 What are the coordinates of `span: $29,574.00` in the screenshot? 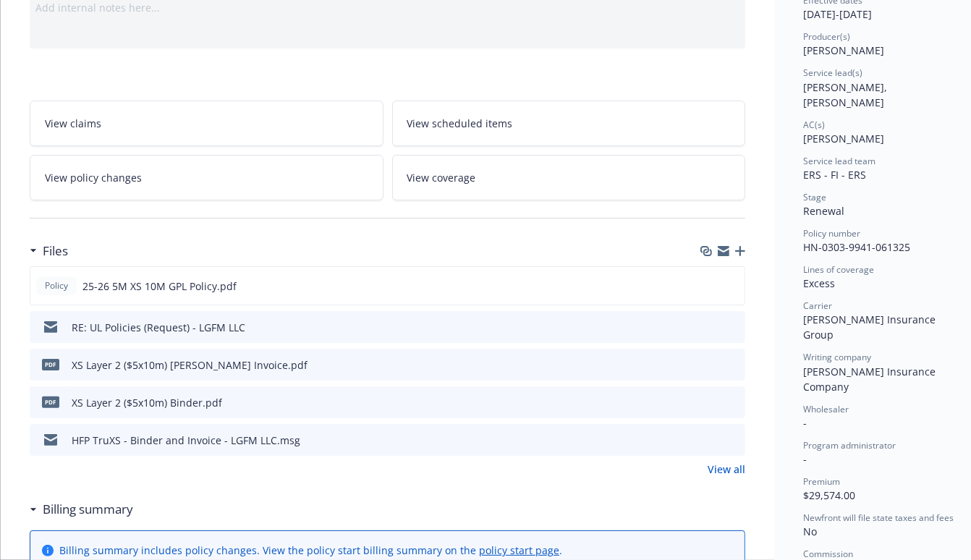 It's located at (829, 495).